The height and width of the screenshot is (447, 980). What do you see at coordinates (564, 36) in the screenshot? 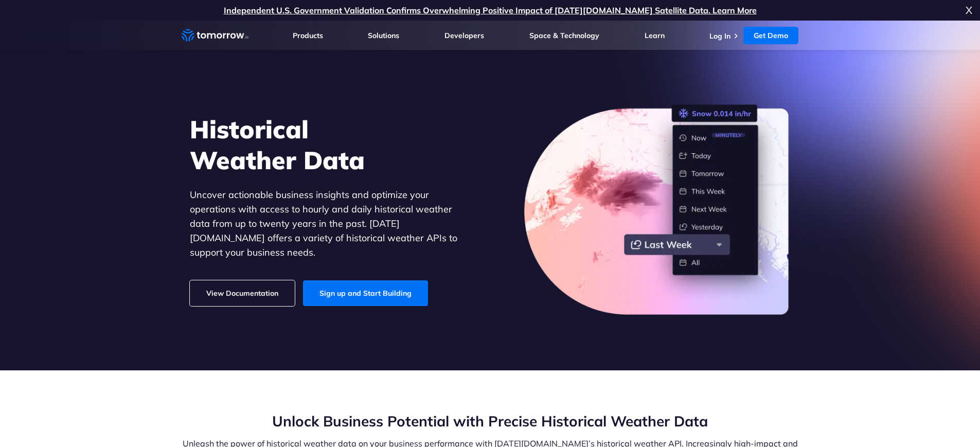
I see `a: Space & Technology` at bounding box center [564, 36].